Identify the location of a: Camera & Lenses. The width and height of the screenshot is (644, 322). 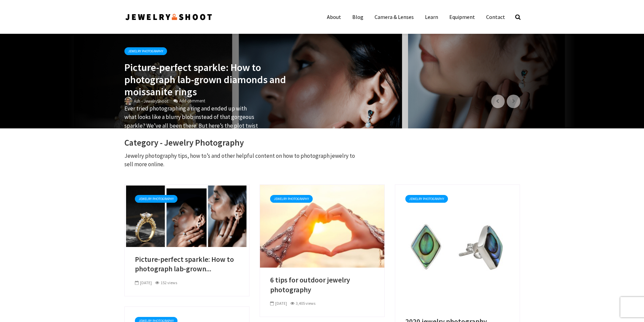
(394, 17).